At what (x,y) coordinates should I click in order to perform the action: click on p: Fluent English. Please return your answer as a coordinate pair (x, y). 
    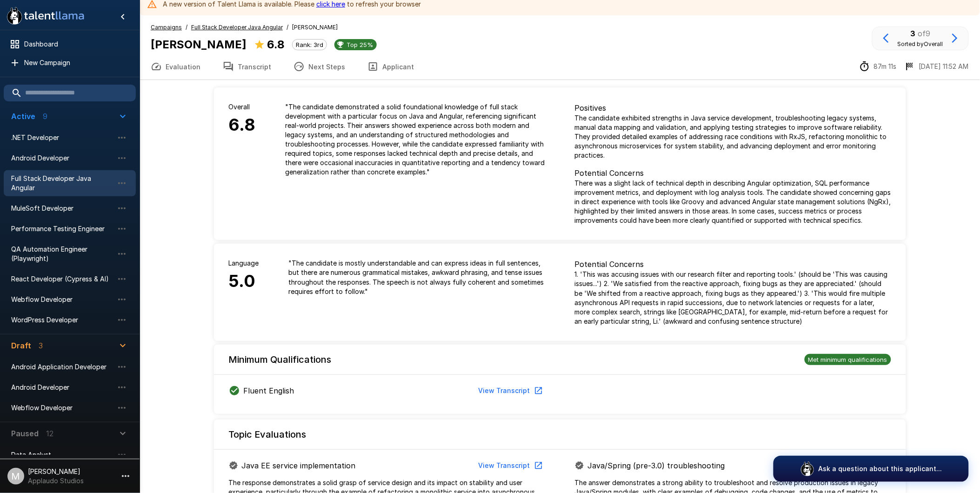
    Looking at the image, I should click on (269, 391).